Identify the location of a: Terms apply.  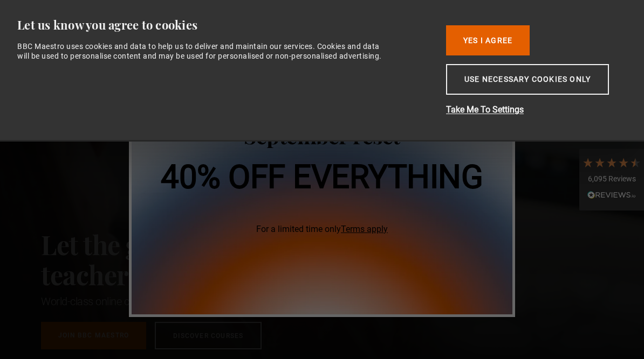
(364, 229).